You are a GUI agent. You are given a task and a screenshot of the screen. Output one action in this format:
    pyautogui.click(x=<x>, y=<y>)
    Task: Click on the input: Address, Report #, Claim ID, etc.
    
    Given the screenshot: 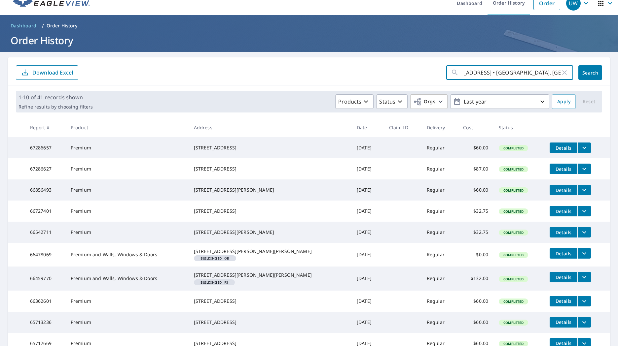 What is the action you would take?
    pyautogui.click(x=512, y=73)
    